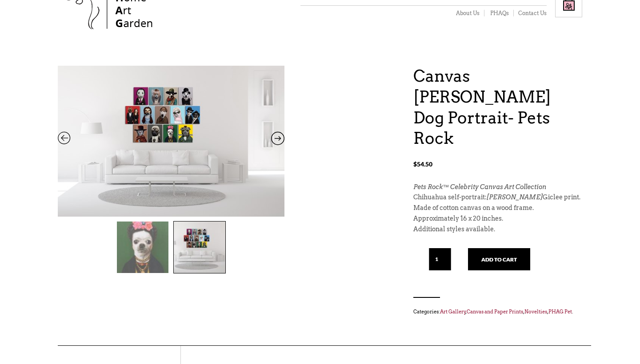  Describe the element at coordinates (498, 230) in the screenshot. I see `p: Additional styles available.` at that location.